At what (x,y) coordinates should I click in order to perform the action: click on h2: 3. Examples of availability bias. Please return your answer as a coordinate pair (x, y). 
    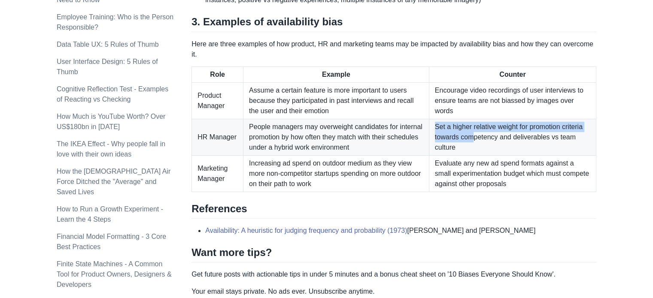
    Looking at the image, I should click on (394, 24).